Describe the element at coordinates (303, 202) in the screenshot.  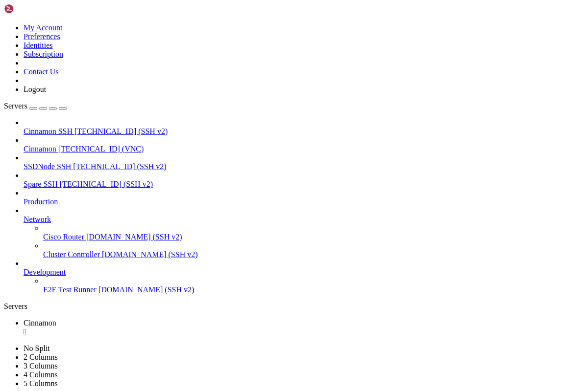
I see `a: Production` at that location.